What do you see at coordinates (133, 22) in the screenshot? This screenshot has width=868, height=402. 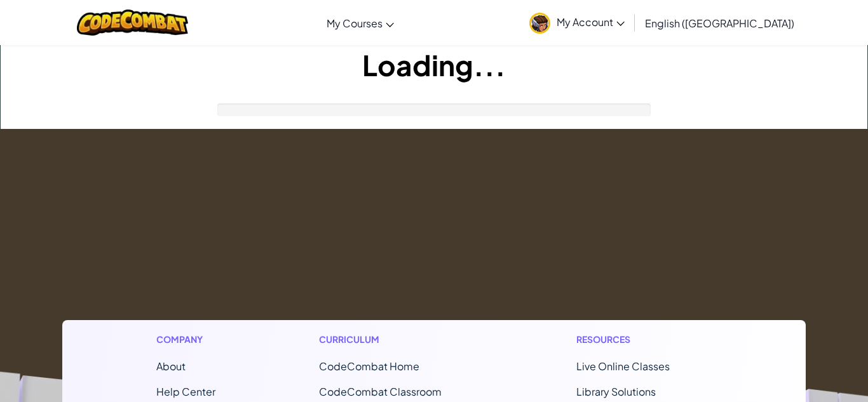 I see `img: CodeCombat logo` at bounding box center [133, 22].